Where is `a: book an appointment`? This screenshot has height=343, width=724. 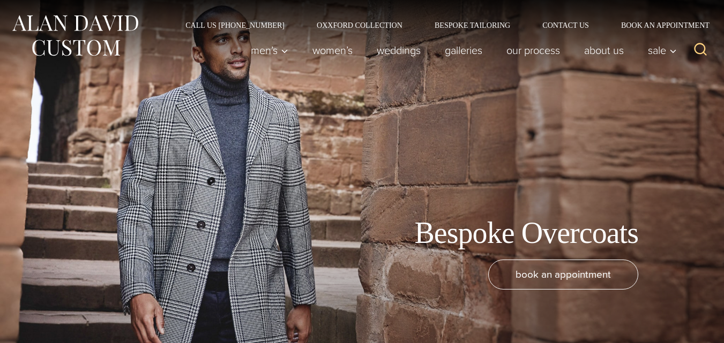
a: book an appointment is located at coordinates (563, 275).